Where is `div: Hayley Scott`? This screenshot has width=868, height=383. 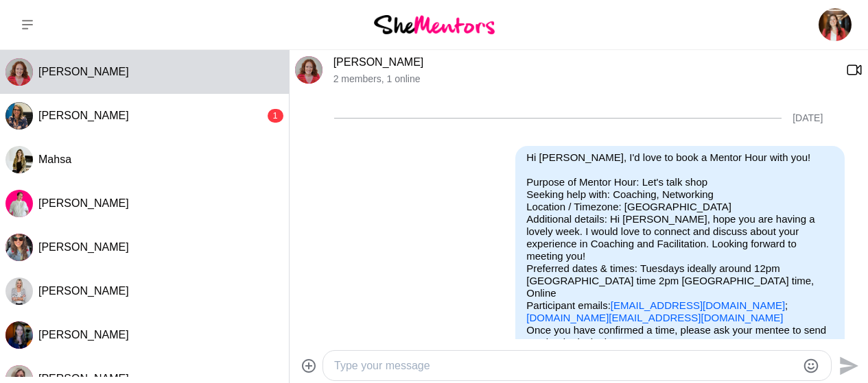 div: Hayley Scott is located at coordinates (19, 291).